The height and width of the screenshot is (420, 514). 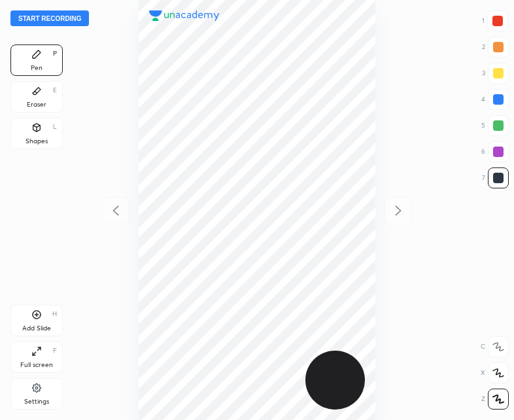 I want to click on div: C, so click(x=495, y=347).